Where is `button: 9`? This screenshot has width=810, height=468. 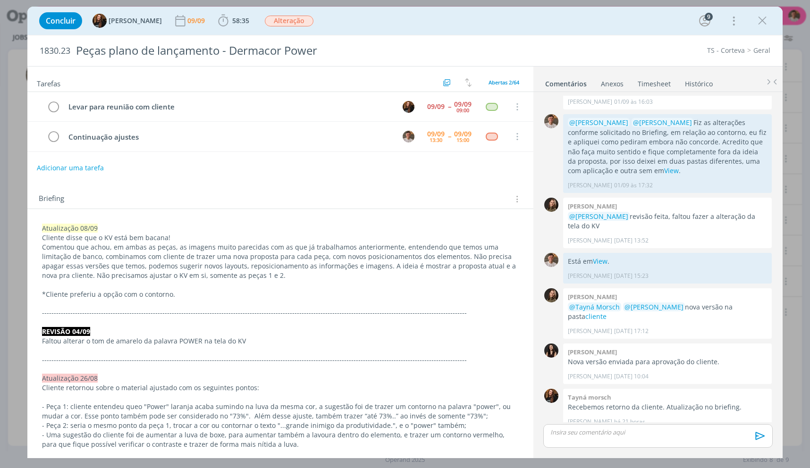
button: 9 is located at coordinates (705, 21).